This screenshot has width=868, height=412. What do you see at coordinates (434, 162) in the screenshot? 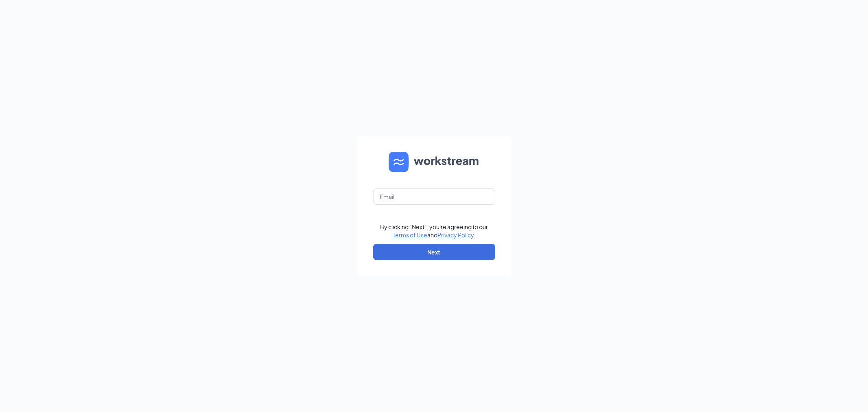
I see `img: WS logo and Workstream text` at bounding box center [434, 162].